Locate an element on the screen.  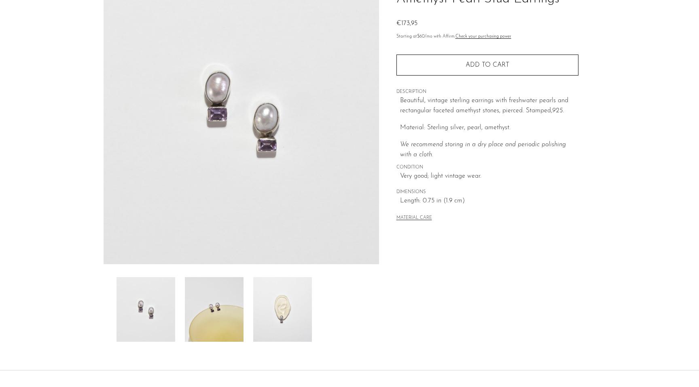
span: CONDITION is located at coordinates (487, 168).